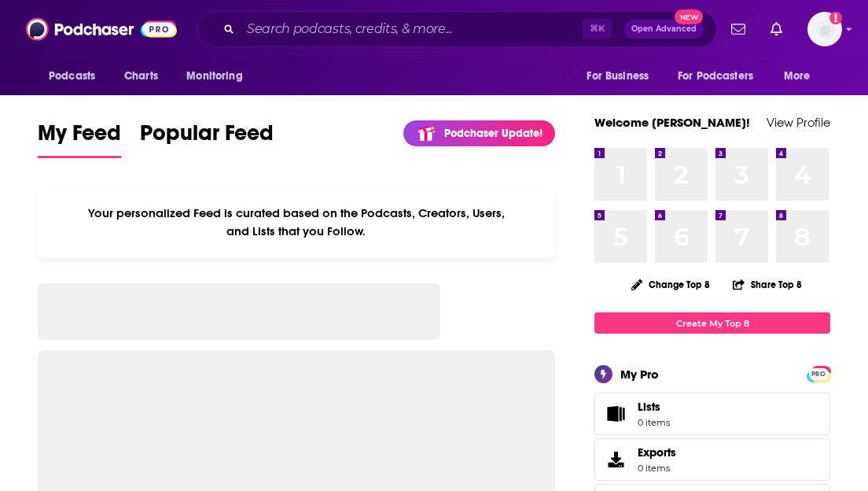 The width and height of the screenshot is (868, 491). I want to click on span: Charts, so click(141, 76).